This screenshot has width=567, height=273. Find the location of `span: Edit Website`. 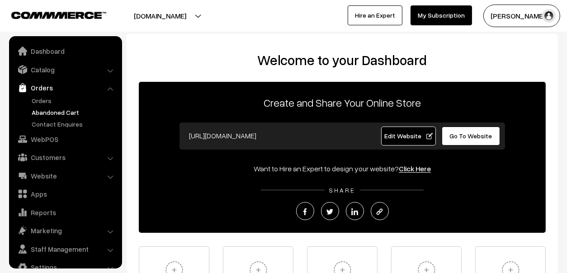

span: Edit Website is located at coordinates (409, 136).